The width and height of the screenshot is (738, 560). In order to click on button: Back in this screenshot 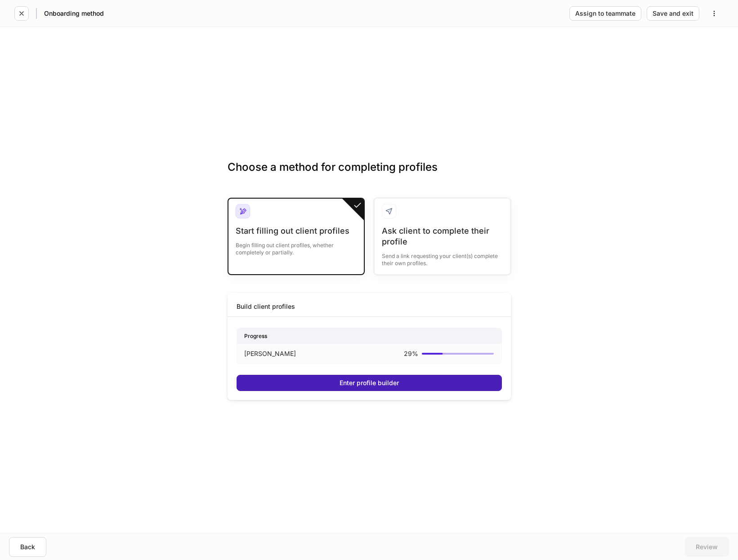, I will do `click(28, 547)`.